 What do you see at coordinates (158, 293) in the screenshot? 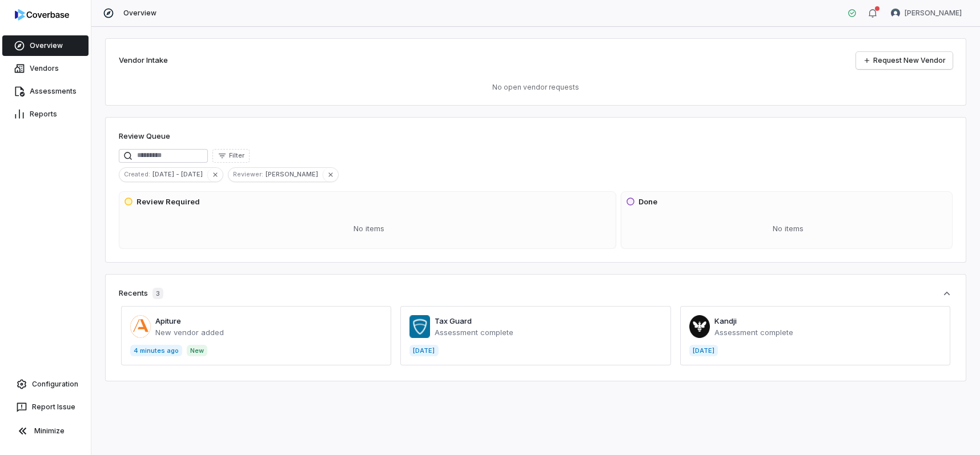
I see `span: 3` at bounding box center [158, 293].